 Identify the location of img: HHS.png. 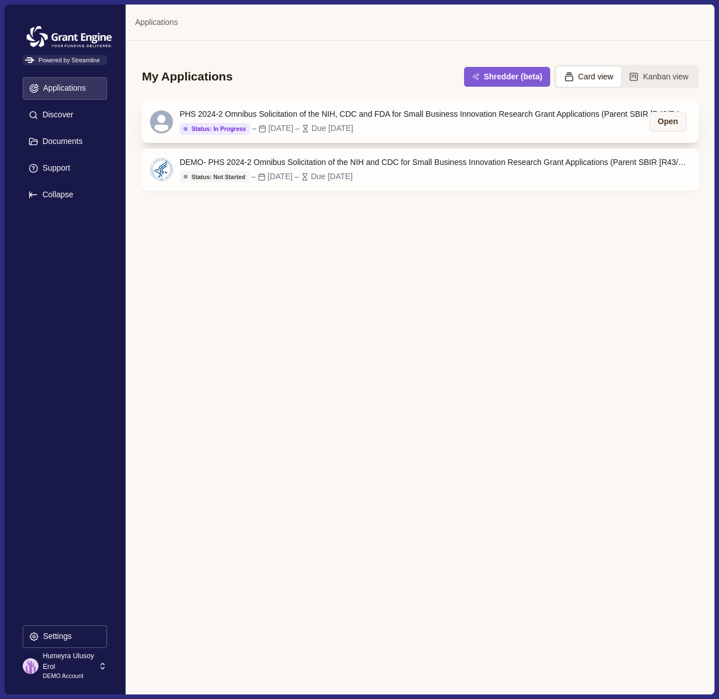
(161, 169).